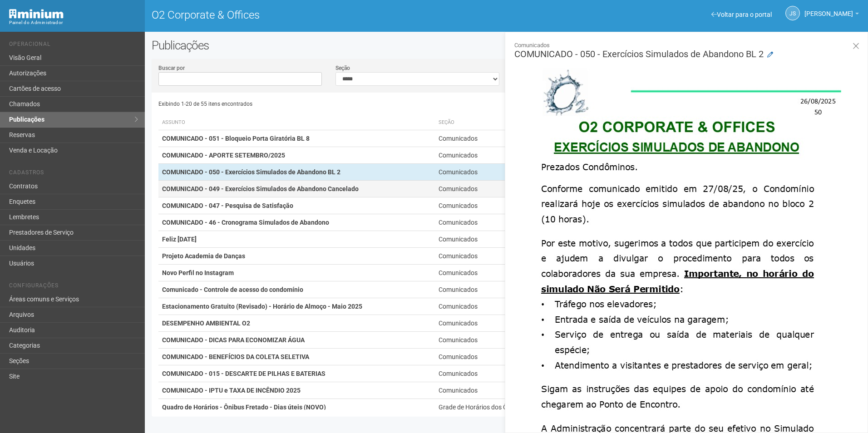  What do you see at coordinates (333, 104) in the screenshot?
I see `div: Exibindo 1-20 de 55 itens encontrados` at bounding box center [333, 104].